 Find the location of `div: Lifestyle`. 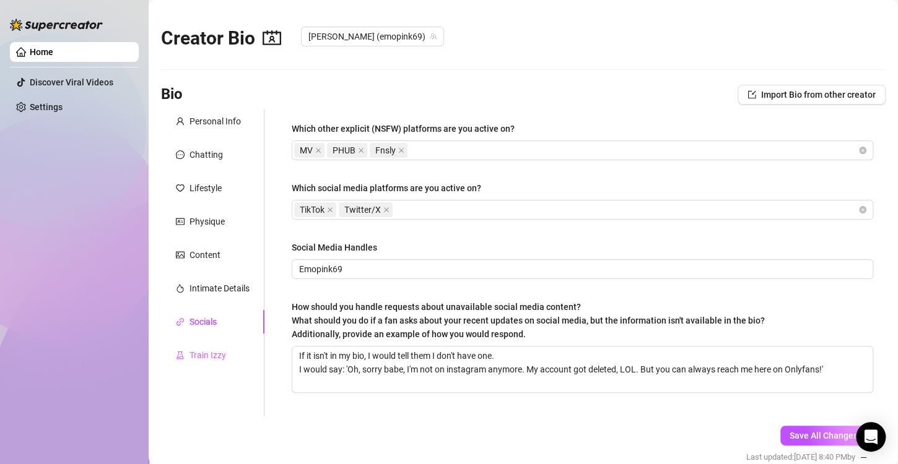

div: Lifestyle is located at coordinates (206, 188).